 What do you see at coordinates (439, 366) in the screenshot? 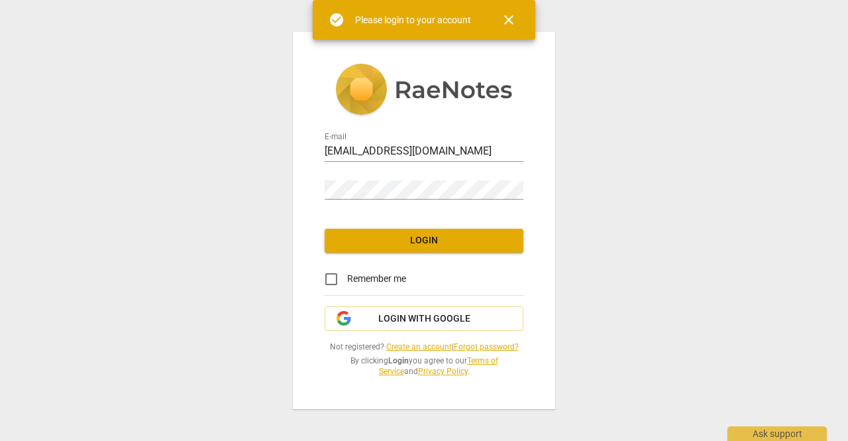
I see `a: Terms of Service` at bounding box center [439, 366].